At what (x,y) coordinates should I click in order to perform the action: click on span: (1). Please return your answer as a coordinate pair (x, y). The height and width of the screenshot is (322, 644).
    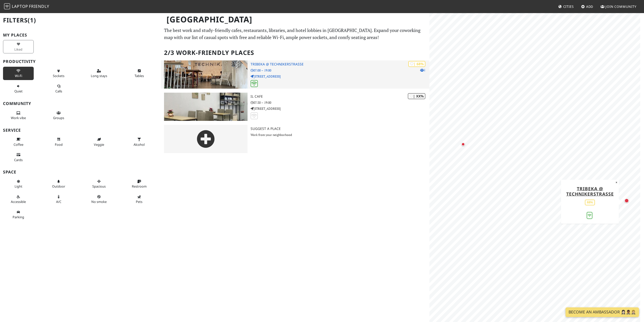
    Looking at the image, I should click on (31, 20).